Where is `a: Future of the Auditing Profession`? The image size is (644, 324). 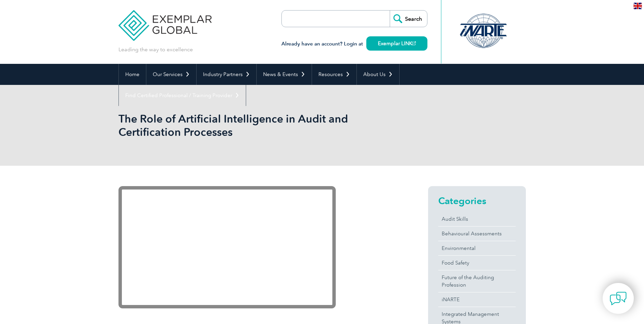
a: Future of the Auditing Profession is located at coordinates (477, 281).